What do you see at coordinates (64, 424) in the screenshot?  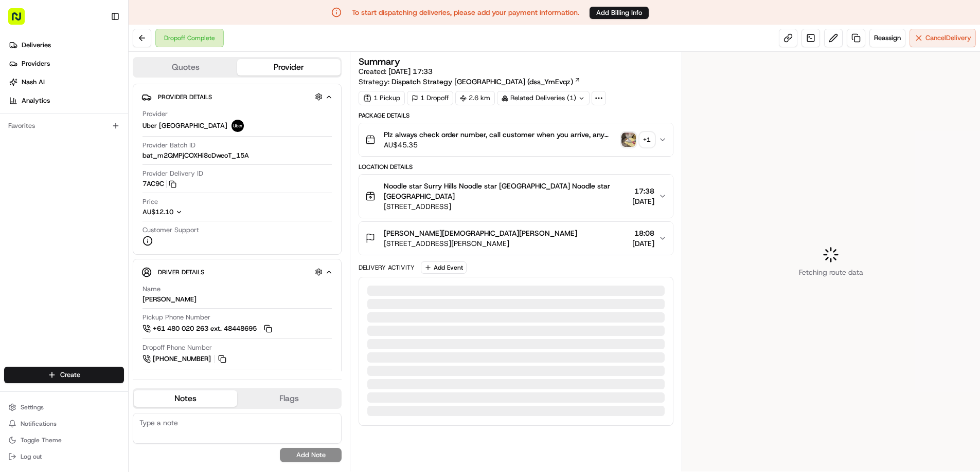 I see `button: Notifications` at bounding box center [64, 424].